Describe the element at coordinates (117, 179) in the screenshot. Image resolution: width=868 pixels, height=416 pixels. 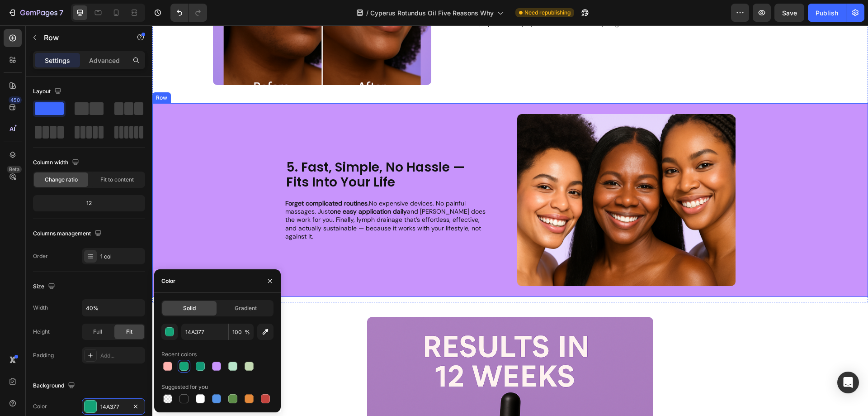
I see `span: Fit to content` at that location.